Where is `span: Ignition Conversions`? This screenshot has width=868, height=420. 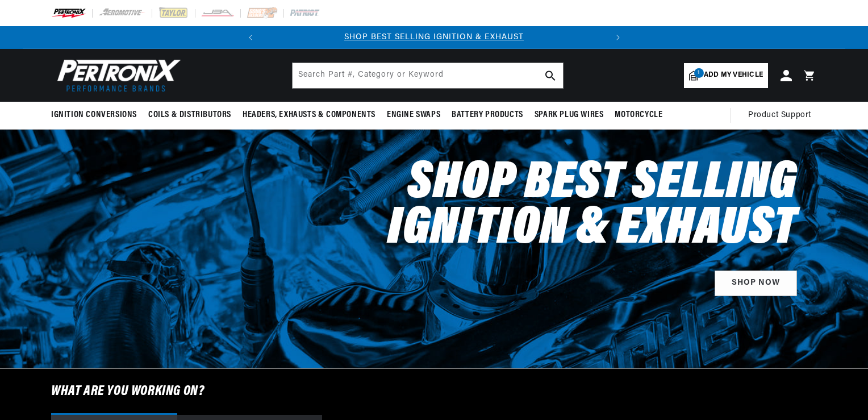 span: Ignition Conversions is located at coordinates (94, 115).